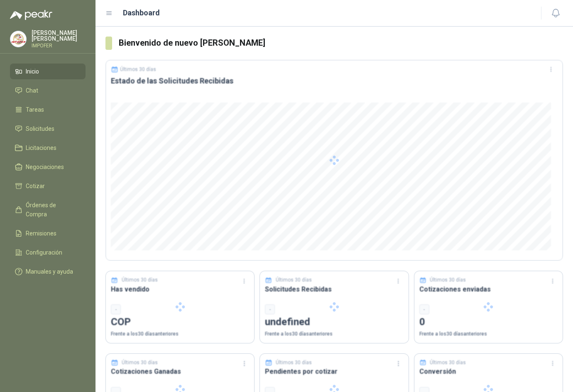 The height and width of the screenshot is (392, 573). I want to click on p: IMPOFER, so click(59, 45).